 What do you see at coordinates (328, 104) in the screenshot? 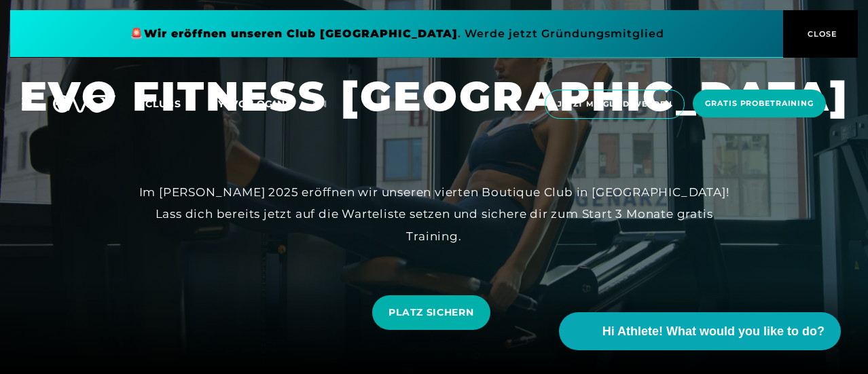
I see `a: en` at bounding box center [328, 104].